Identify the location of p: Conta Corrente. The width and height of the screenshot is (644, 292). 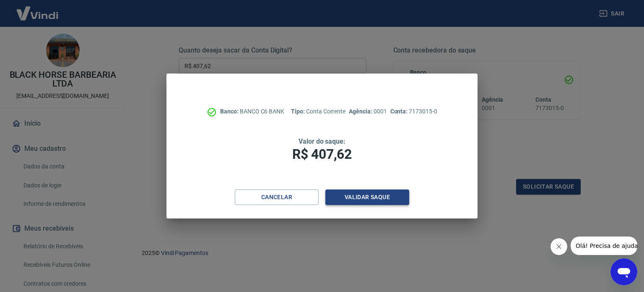
(318, 111).